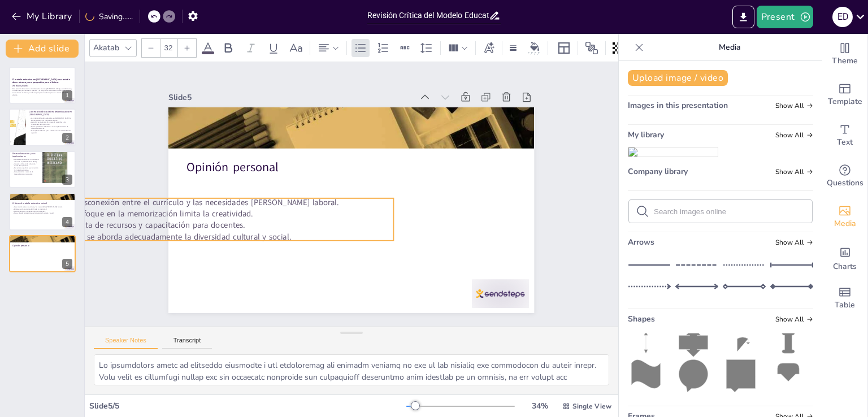  Describe the element at coordinates (352, 370) in the screenshot. I see `textarea: Lo ipsumdolors ametc ad elitseddo eiusmodte i utl etdoloremag ali enimadm veniamq no exe ul lab n...` at that location.